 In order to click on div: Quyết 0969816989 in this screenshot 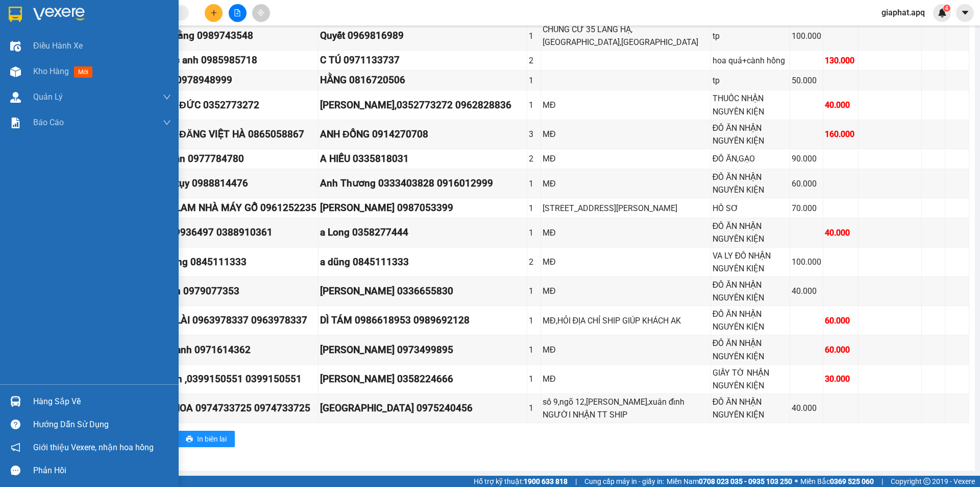, I will do `click(423, 36)`.